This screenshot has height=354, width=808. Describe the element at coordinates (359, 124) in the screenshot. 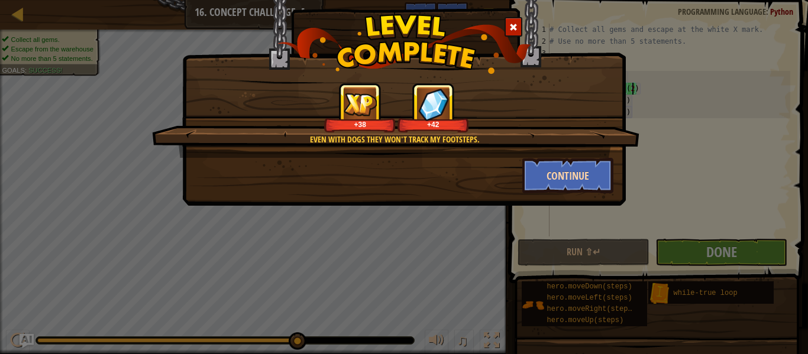

I see `div: +38` at that location.